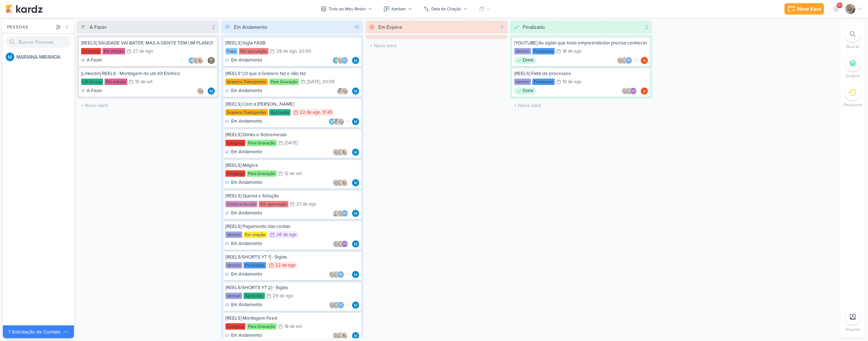 The height and width of the screenshot is (341, 868). Describe the element at coordinates (38, 42) in the screenshot. I see `input: Buscar Pessoas` at that location.